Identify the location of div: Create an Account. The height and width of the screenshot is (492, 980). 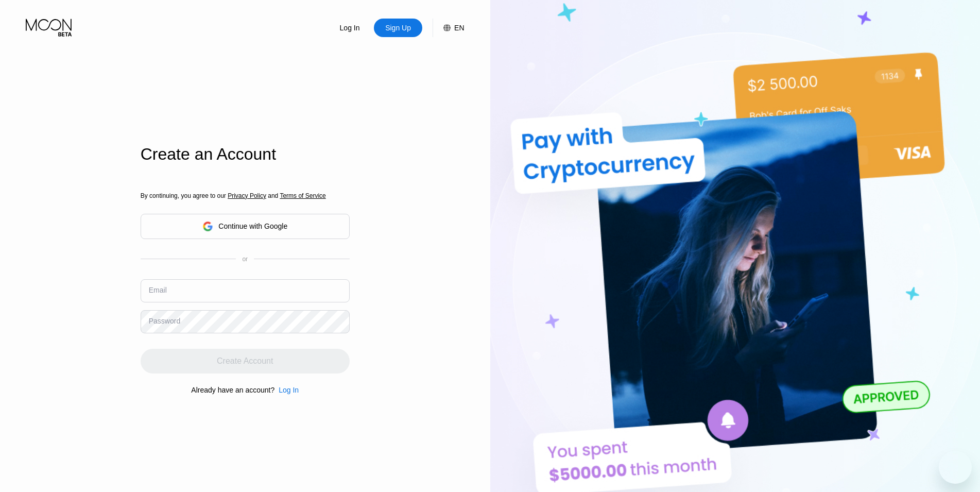
(245, 154).